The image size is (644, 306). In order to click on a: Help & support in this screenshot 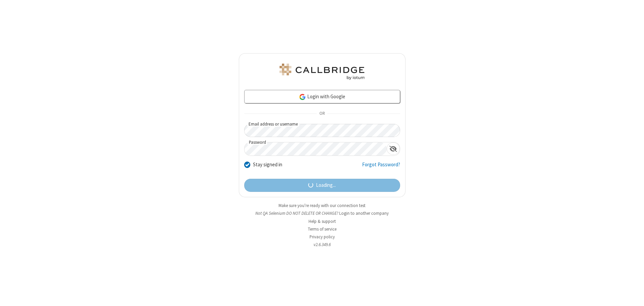, I will do `click(322, 221)`.